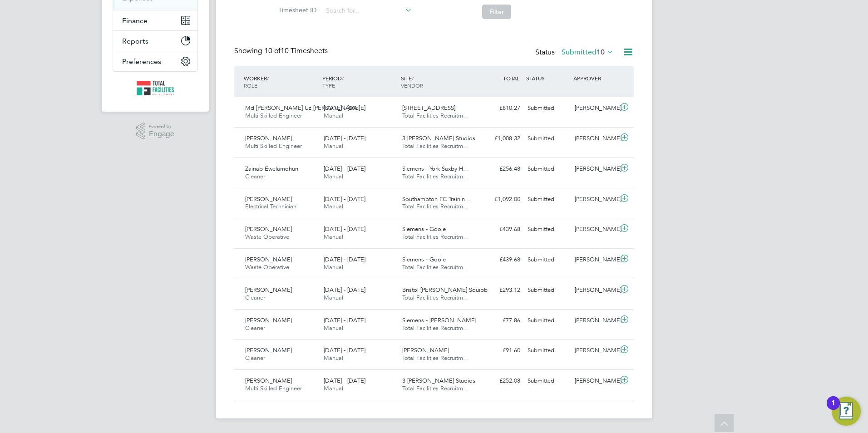 The image size is (868, 433). I want to click on div: £256.48, so click(500, 169).